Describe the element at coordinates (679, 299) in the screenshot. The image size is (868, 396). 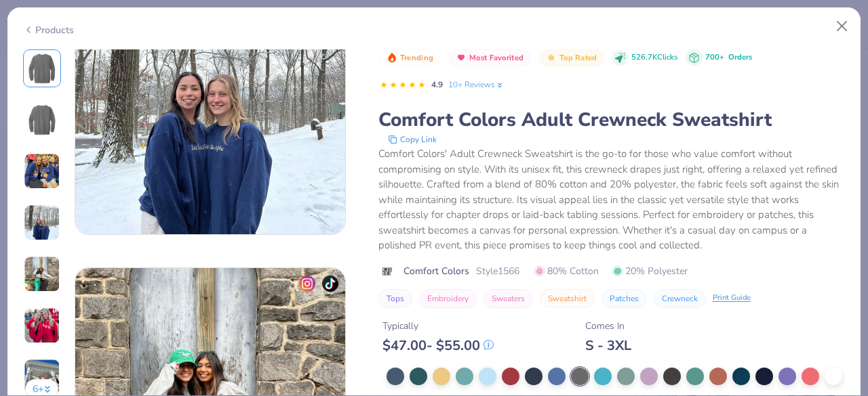
I see `button: Crewneck` at that location.